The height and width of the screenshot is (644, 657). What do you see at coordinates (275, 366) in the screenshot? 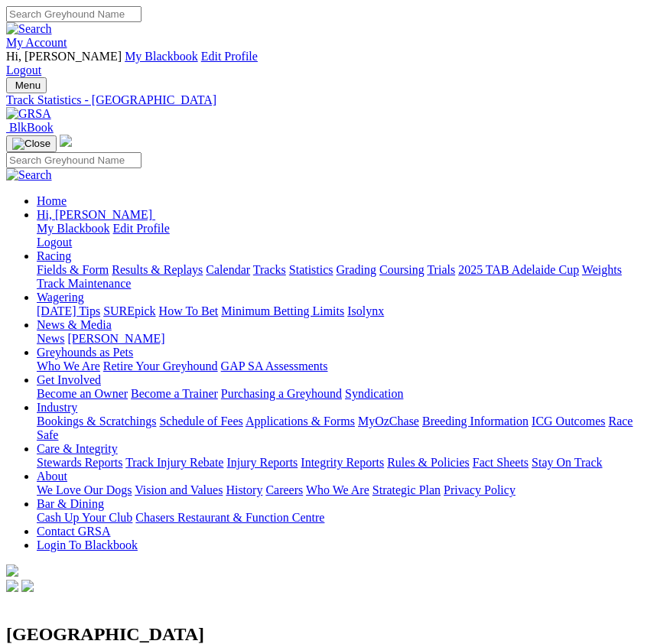
I see `a: GAP SA Assessments` at bounding box center [275, 366].